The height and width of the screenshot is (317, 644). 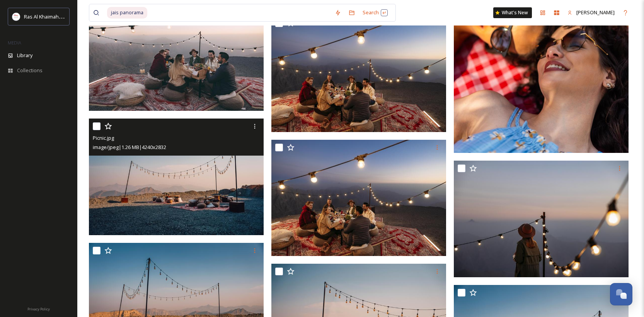 What do you see at coordinates (512, 12) in the screenshot?
I see `a: What's New` at bounding box center [512, 12].